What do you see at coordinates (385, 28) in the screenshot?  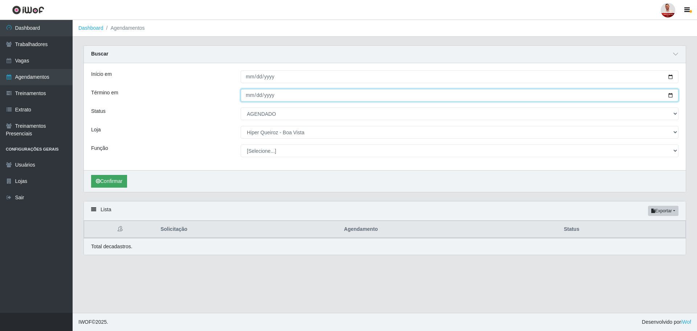 I see `nav: breadcrumb` at bounding box center [385, 28].